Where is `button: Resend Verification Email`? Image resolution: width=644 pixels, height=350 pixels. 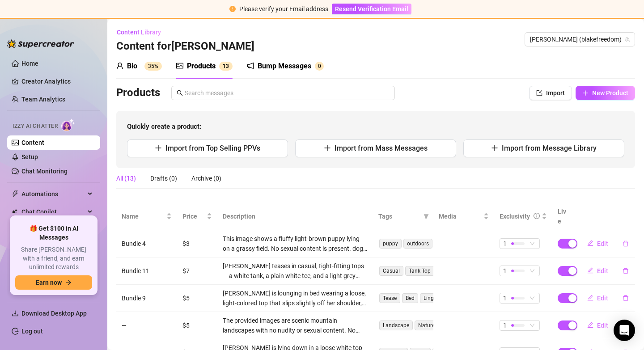
button: Resend Verification Email is located at coordinates (372, 9).